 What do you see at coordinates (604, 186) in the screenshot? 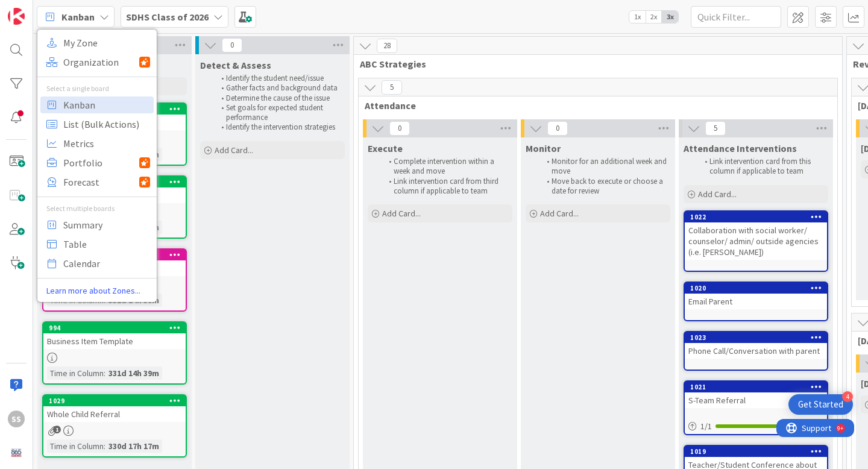
I see `li: Move back to execute or choose a date for review` at bounding box center [604, 186].